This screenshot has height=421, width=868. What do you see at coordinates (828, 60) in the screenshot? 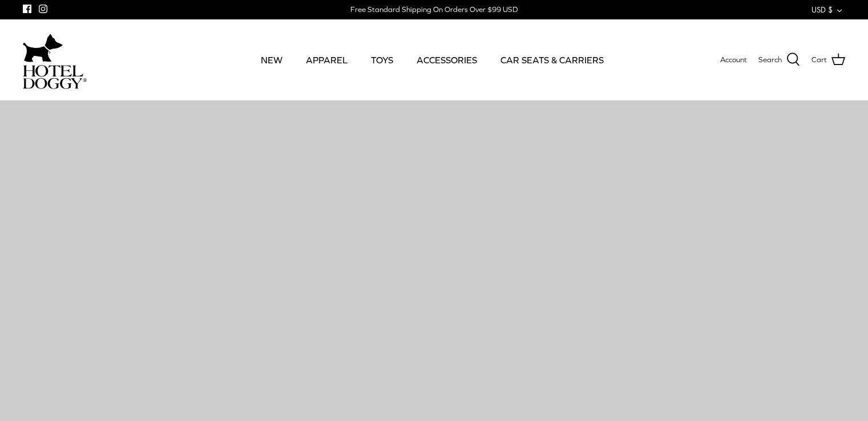
I see `a: Cart` at bounding box center [828, 60].